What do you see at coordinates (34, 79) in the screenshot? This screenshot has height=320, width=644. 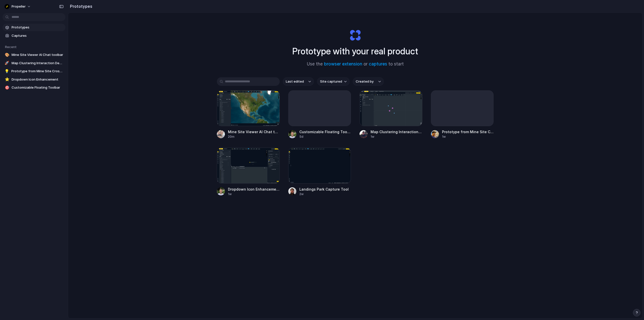 I see `a: ⭐Dropdown Icon Enhancement` at bounding box center [34, 79].